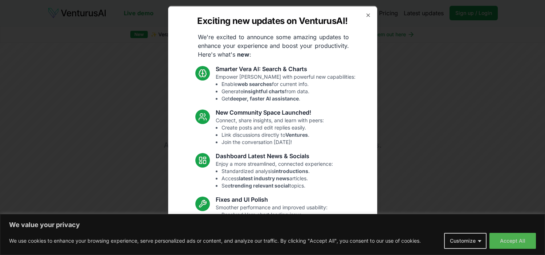 The width and height of the screenshot is (545, 255). I want to click on p: Connect, share insights, and learn with peers:, so click(270, 131).